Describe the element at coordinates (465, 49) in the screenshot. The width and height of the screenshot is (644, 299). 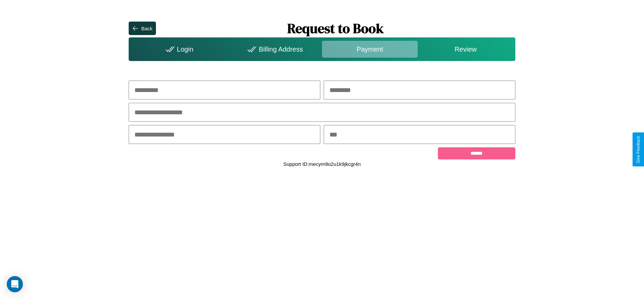
I see `div: Review` at that location.